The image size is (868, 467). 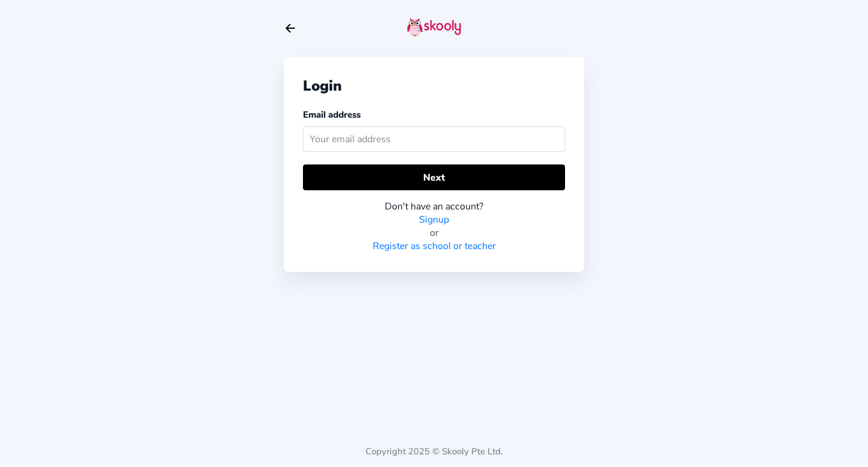 What do you see at coordinates (434, 27) in the screenshot?
I see `img: skooly-logo.png` at bounding box center [434, 27].